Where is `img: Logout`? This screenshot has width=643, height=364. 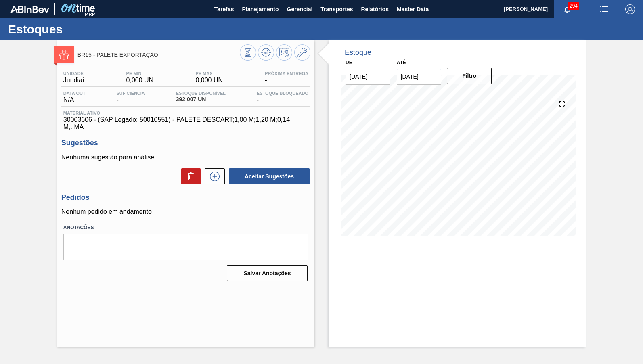
img: Logout is located at coordinates (630, 9).